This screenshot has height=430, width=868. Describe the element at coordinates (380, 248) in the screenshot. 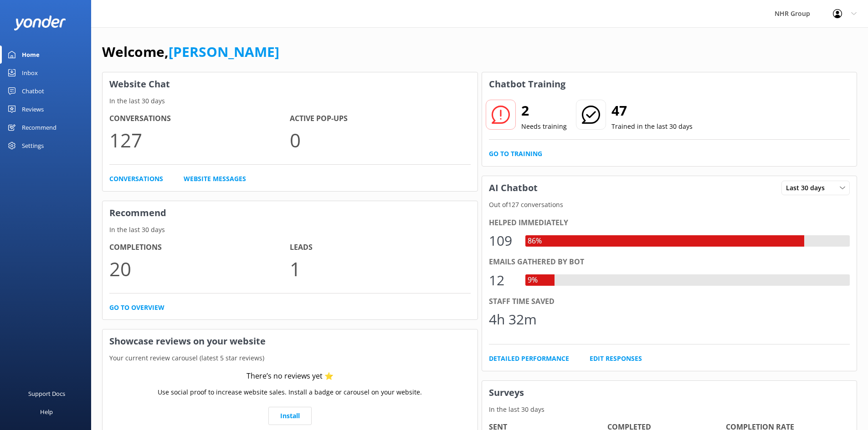

I see `h4: Leads` at that location.